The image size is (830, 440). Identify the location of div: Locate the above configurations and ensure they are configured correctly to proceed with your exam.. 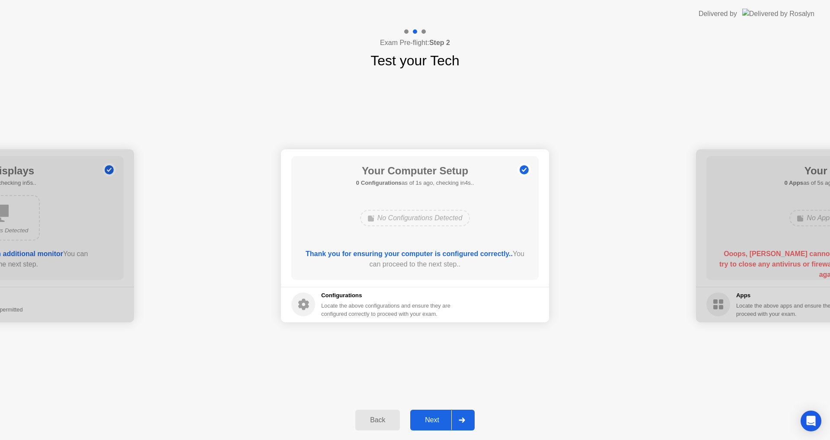
(386, 309).